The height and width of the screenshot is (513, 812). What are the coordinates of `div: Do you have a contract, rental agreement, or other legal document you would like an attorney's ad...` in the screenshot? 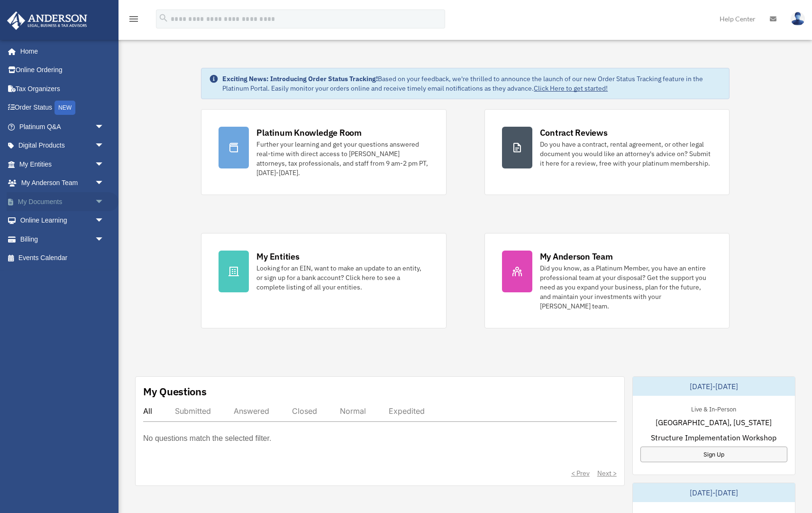 It's located at (626, 154).